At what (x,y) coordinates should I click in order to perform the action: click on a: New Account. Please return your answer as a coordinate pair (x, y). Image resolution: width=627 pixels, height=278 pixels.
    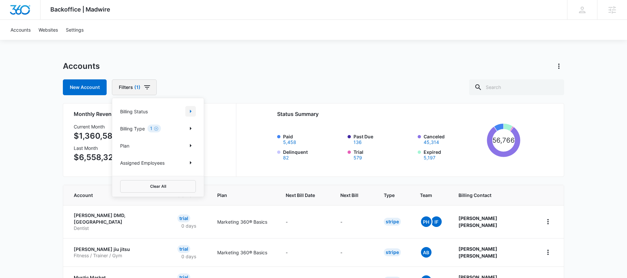
    Looking at the image, I should click on (85, 87).